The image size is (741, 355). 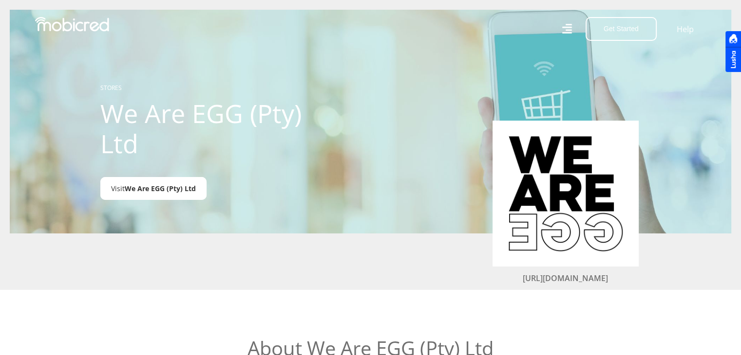 I want to click on h1: We Are EGG (Pty) Ltd, so click(x=208, y=129).